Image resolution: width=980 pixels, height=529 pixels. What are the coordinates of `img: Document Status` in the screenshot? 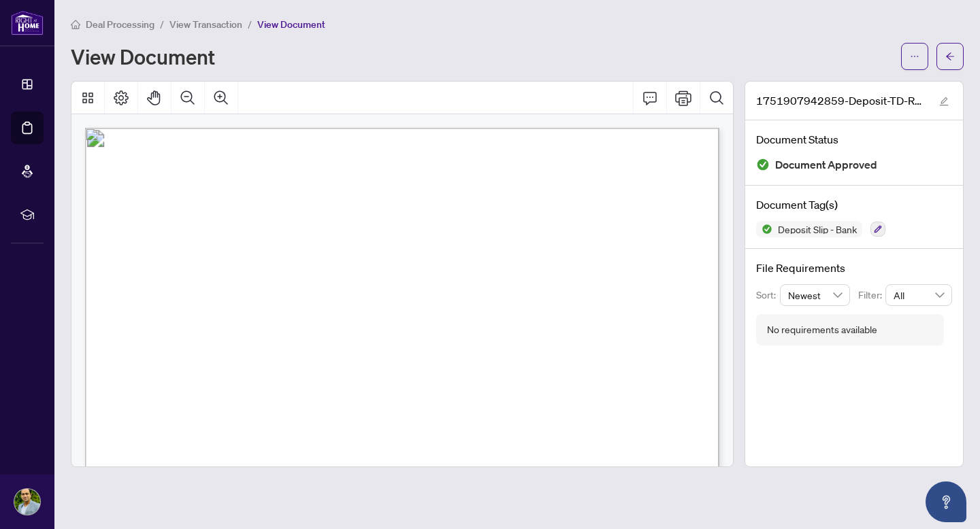 It's located at (763, 165).